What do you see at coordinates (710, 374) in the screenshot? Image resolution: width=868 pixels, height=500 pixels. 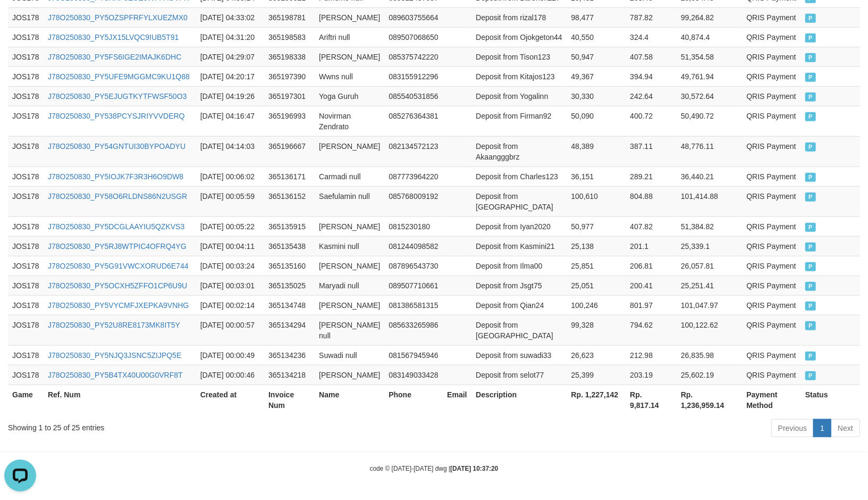 I see `td: 25,602.19` at bounding box center [710, 374].